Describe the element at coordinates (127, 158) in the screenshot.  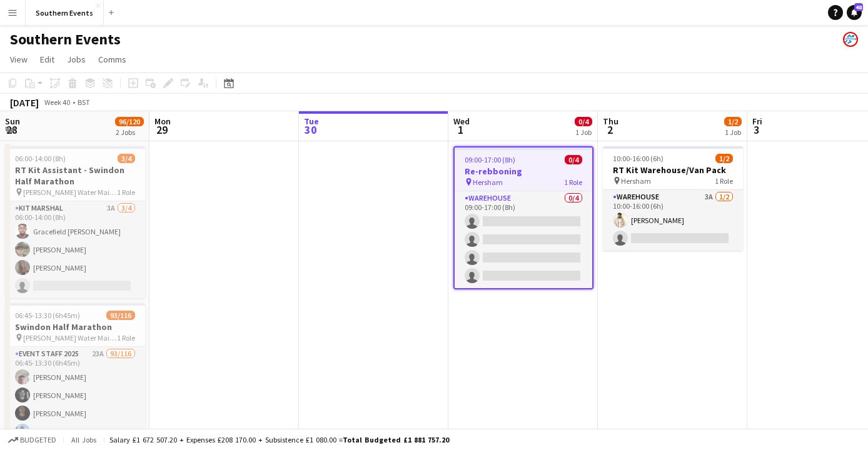
I see `span: 3/4` at that location.